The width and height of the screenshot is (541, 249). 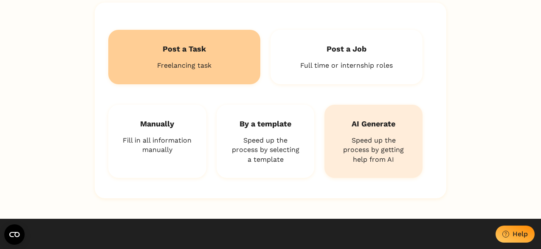 I want to click on p: Full time or internship roles, so click(x=347, y=65).